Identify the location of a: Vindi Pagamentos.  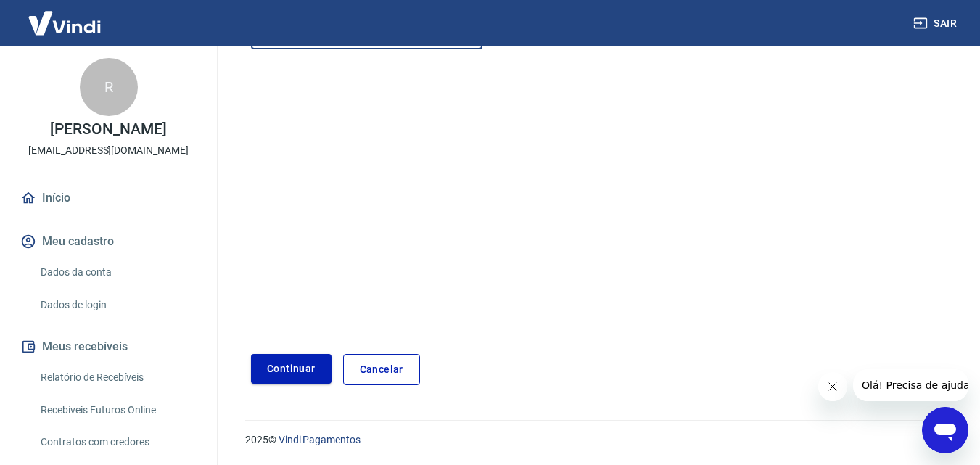
(319, 440).